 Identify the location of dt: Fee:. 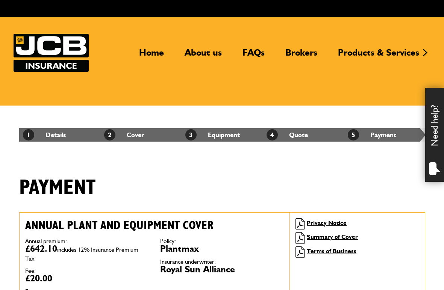
(87, 271).